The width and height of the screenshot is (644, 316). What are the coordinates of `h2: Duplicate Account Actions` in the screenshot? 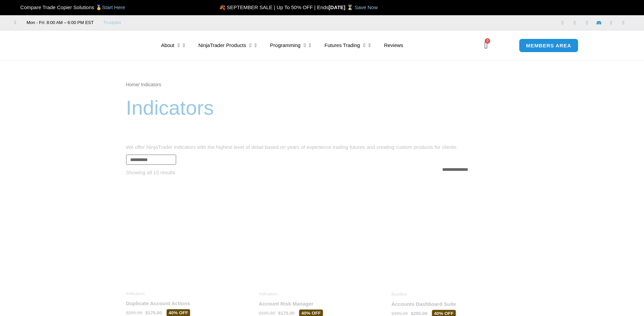 It's located at (189, 304).